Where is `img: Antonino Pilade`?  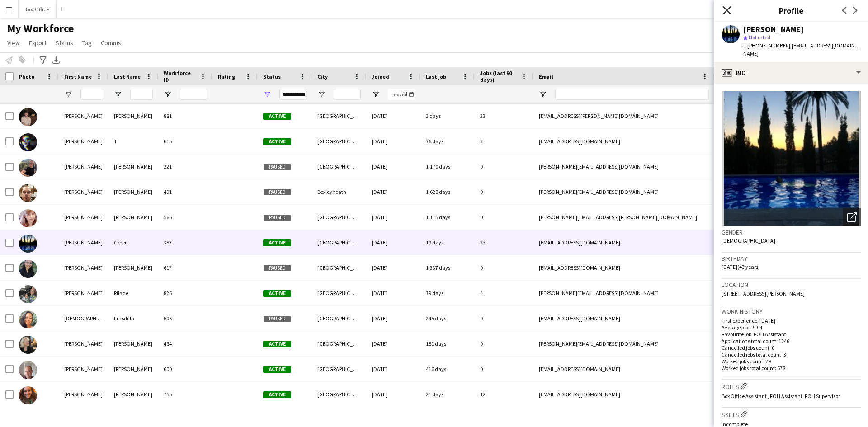 img: Antonino Pilade is located at coordinates (28, 295).